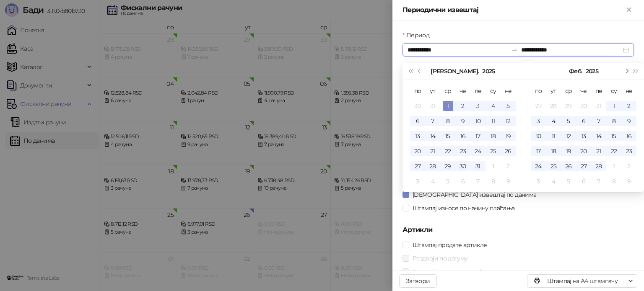  I want to click on td: 2025-03-07, so click(598, 181).